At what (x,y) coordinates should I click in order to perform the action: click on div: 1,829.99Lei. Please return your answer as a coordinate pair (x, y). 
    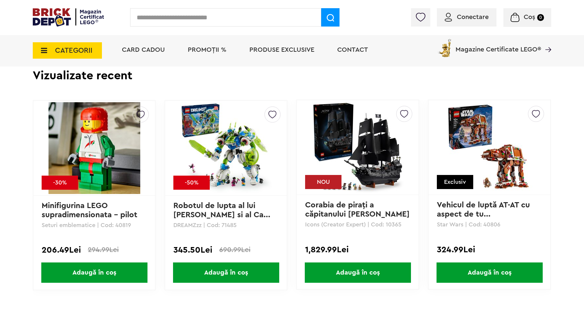
    Looking at the image, I should click on (357, 250).